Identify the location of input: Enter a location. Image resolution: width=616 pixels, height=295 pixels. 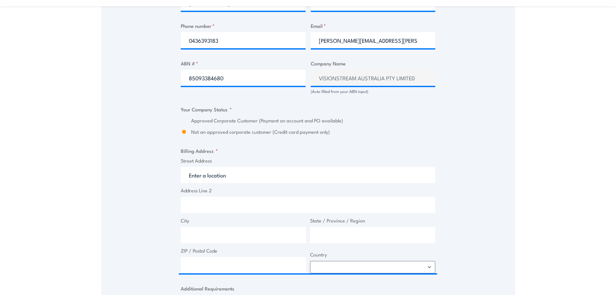
(308, 175).